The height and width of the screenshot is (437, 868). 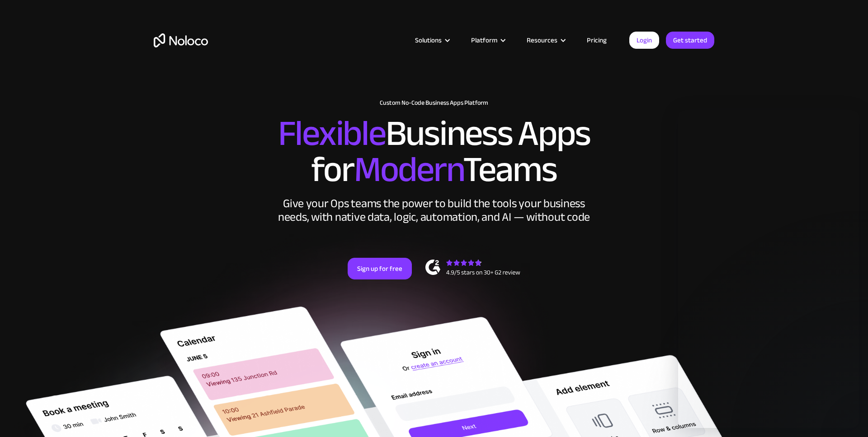 What do you see at coordinates (181, 40) in the screenshot?
I see `a: home` at bounding box center [181, 40].